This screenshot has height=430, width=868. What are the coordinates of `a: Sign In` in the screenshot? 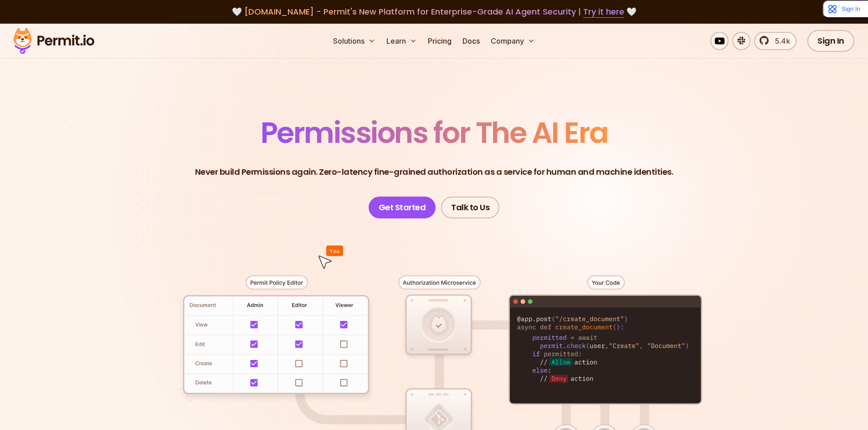 It's located at (830, 41).